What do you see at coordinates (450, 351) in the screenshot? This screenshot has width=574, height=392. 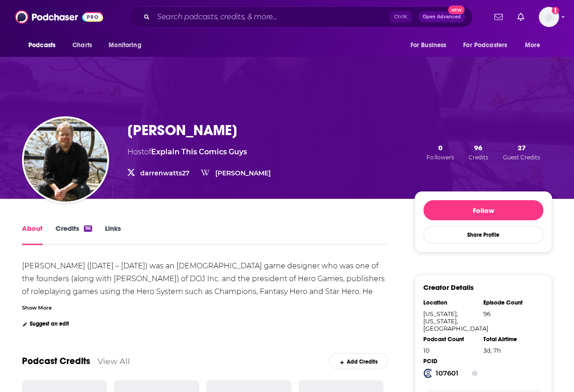 I see `div: 10` at bounding box center [450, 351].